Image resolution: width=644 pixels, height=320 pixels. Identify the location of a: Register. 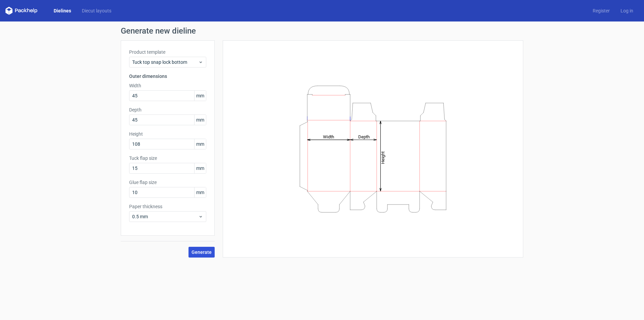
(601, 11).